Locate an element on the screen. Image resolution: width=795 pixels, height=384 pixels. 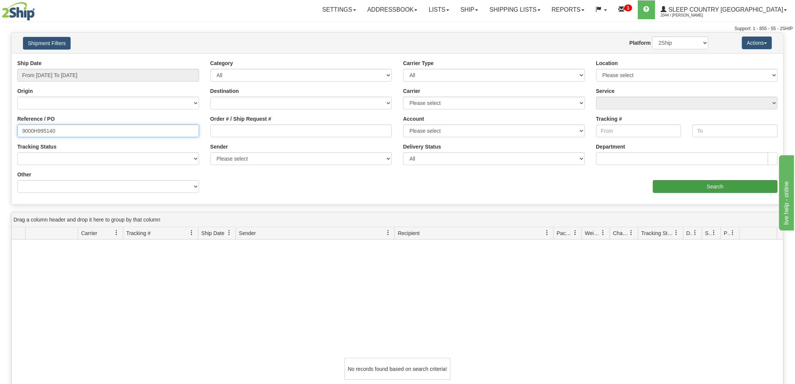
a: Tracking Status filter column settings is located at coordinates (677, 233).